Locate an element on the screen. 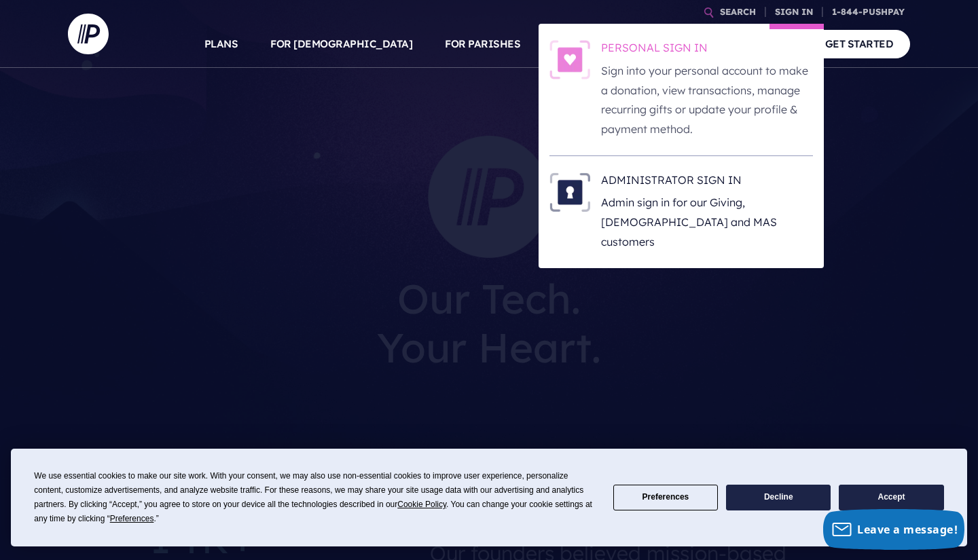  span: Leave a message! is located at coordinates (907, 529).